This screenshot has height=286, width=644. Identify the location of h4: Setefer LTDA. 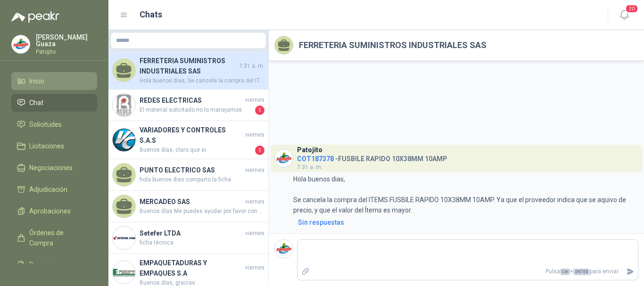
(192, 233).